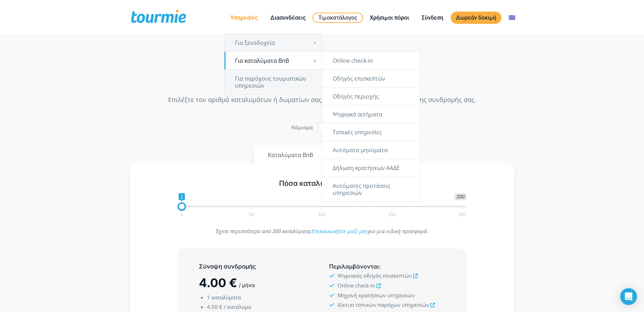 The height and width of the screenshot is (312, 644). What do you see at coordinates (376, 295) in the screenshot?
I see `span: Μηχανή κρατήσεων υπηρεσιών` at bounding box center [376, 295].